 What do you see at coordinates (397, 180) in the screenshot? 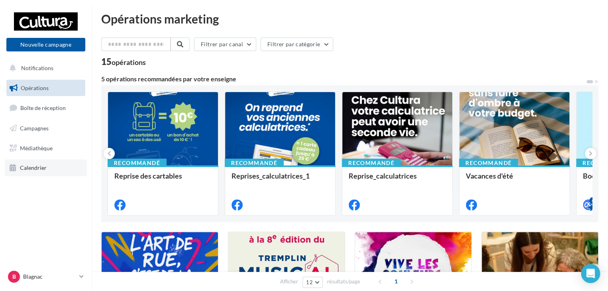
I see `div: Reprise_calculatrices` at bounding box center [397, 180].